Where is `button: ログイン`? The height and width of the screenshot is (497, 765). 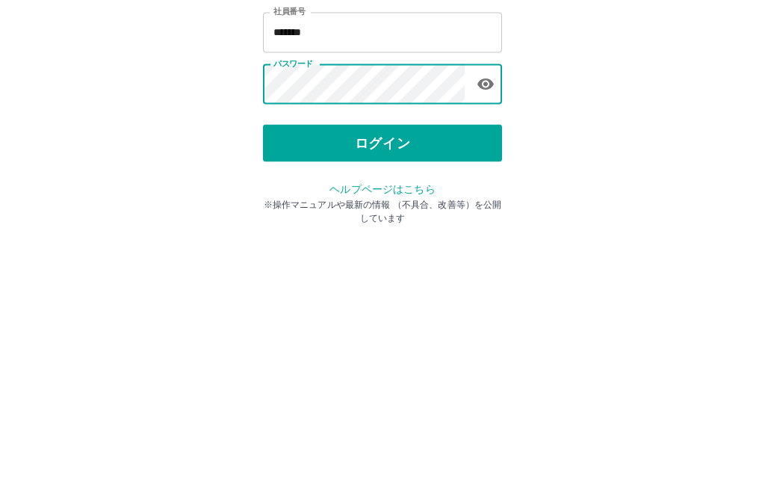 button: ログイン is located at coordinates (382, 277).